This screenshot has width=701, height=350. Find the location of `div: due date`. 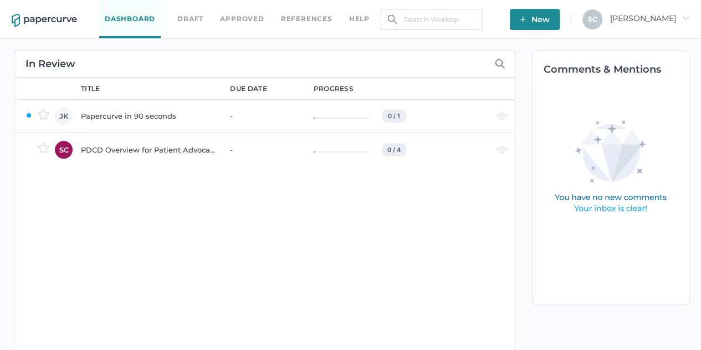

div: due date is located at coordinates (248, 89).